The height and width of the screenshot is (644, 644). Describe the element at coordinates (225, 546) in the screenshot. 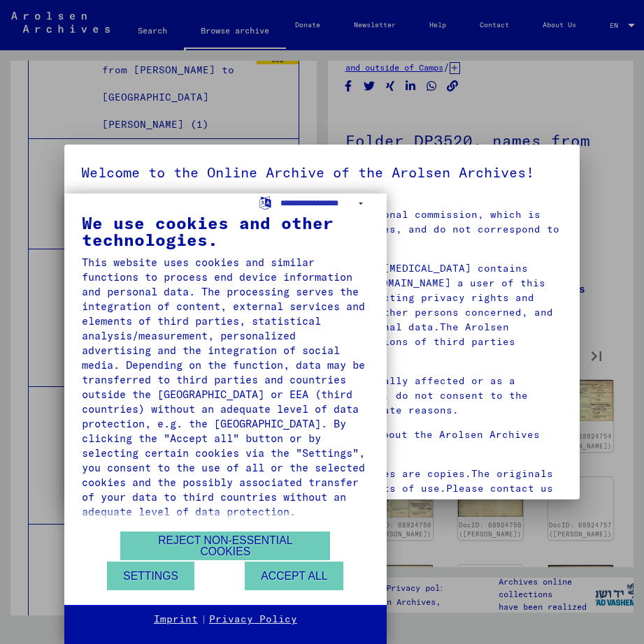

I see `button: Reject non-essential cookies` at that location.